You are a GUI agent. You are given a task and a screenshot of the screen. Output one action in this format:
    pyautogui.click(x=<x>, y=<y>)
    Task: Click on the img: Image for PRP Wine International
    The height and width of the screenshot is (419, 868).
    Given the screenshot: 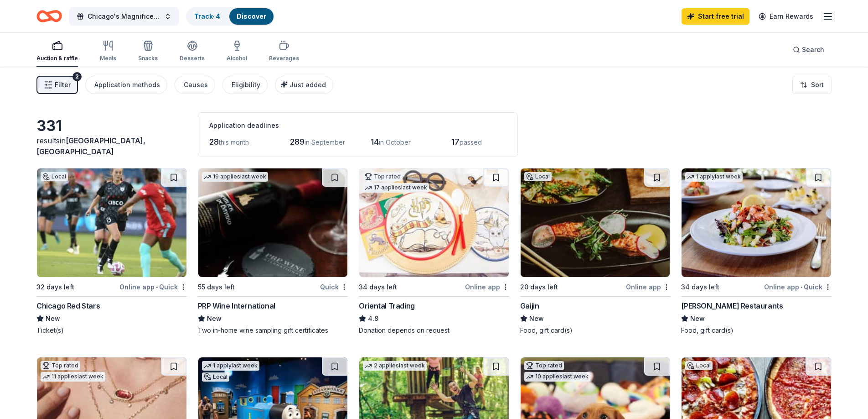 What is the action you would take?
    pyautogui.click(x=273, y=223)
    